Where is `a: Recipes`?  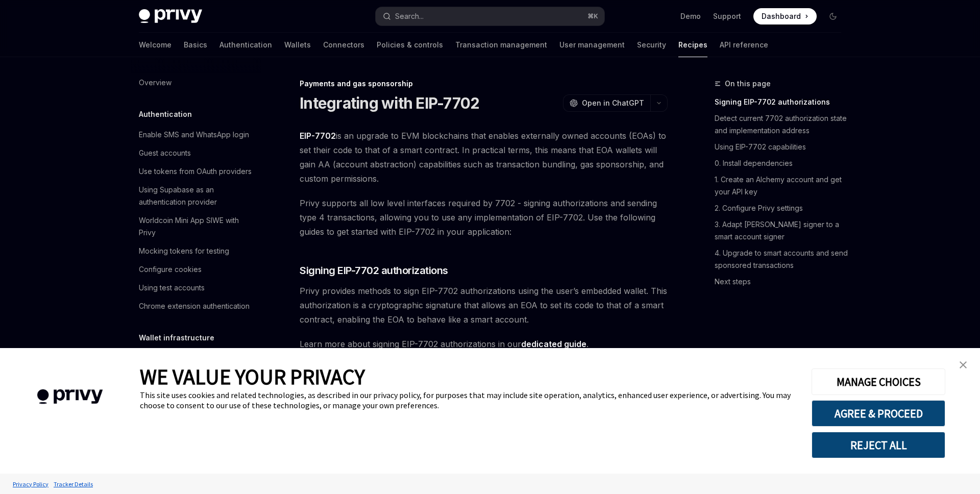 a: Recipes is located at coordinates (692, 45).